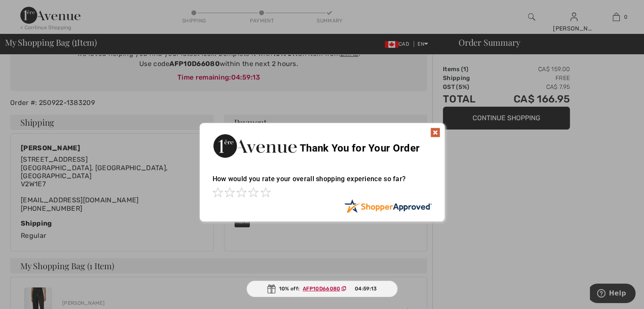 This screenshot has height=309, width=644. I want to click on ins: AFP10D66080, so click(322, 289).